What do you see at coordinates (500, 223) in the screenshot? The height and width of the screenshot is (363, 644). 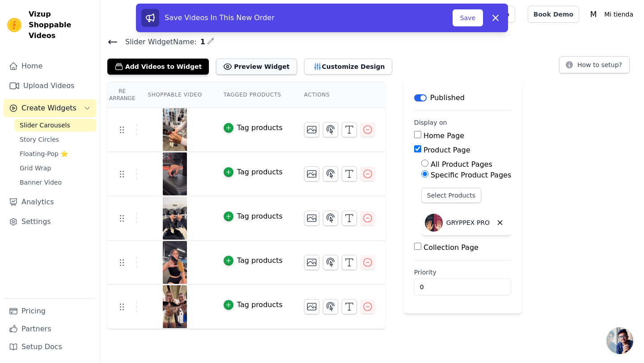 I see `button: Delete widget` at bounding box center [500, 223].